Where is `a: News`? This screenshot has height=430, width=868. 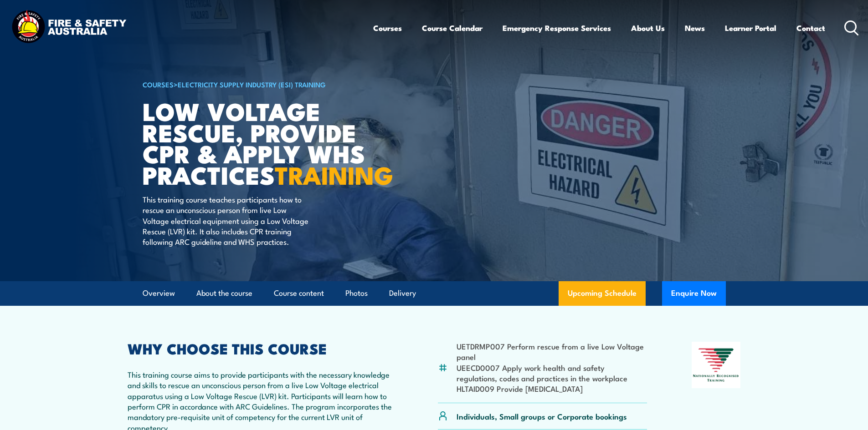 a: News is located at coordinates (694, 28).